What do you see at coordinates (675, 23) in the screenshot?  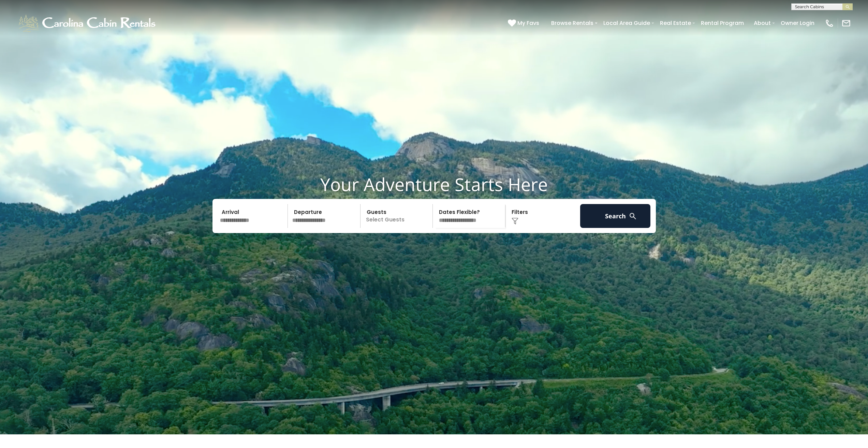 I see `a: Real Estate` at bounding box center [675, 23].